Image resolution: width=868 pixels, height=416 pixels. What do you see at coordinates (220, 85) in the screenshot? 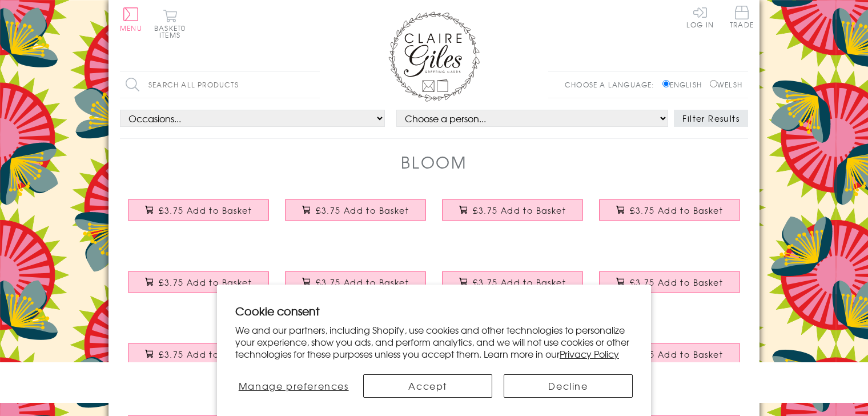
I see `input: Search all products` at bounding box center [220, 85].